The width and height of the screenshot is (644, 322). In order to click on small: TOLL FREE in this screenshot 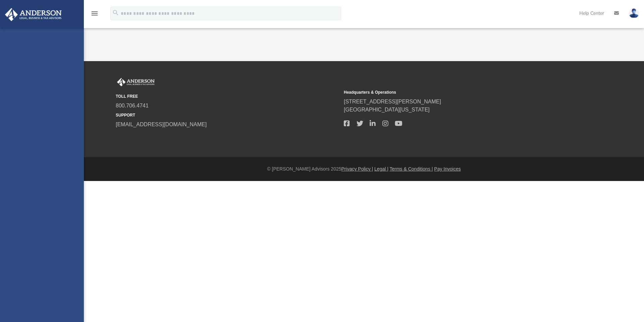, I will do `click(227, 96)`.